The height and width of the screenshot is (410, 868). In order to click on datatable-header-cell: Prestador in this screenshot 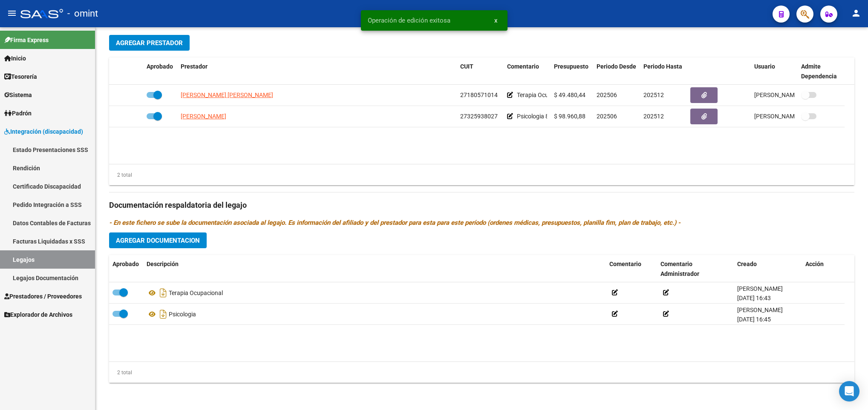, I will do `click(317, 71)`.